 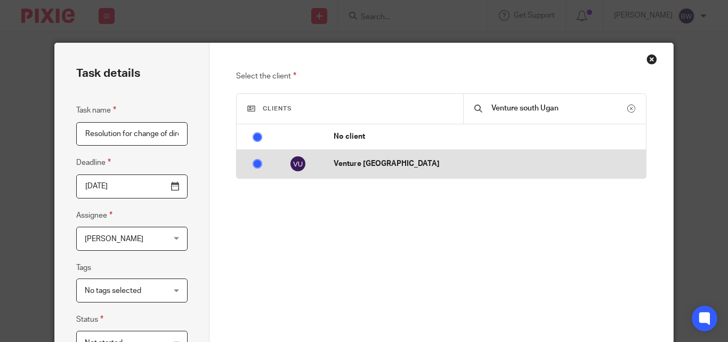 What do you see at coordinates (132, 186) in the screenshot?
I see `input: Pick a date` at bounding box center [132, 186].